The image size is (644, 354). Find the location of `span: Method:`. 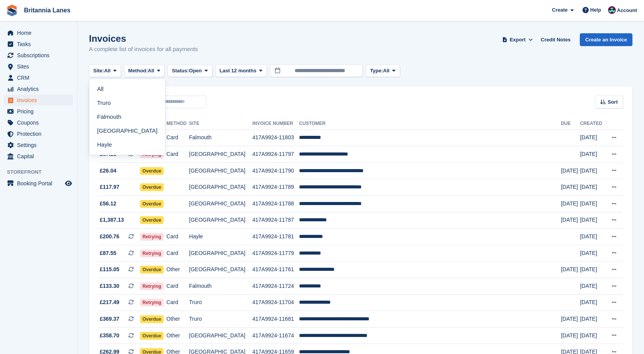

span: Method: is located at coordinates (138, 71).